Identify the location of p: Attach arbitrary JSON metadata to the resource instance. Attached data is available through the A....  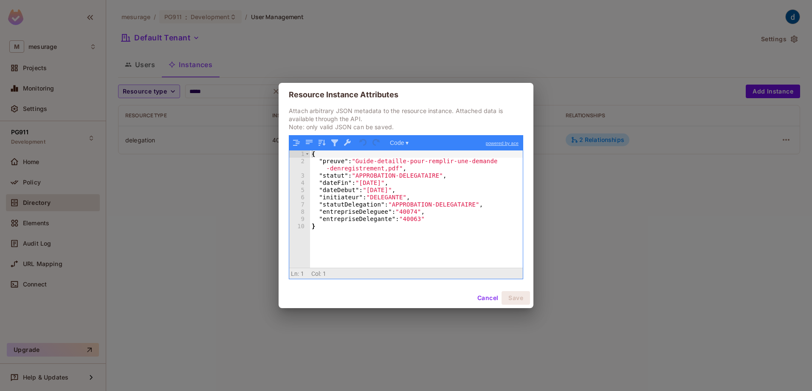
(406, 119).